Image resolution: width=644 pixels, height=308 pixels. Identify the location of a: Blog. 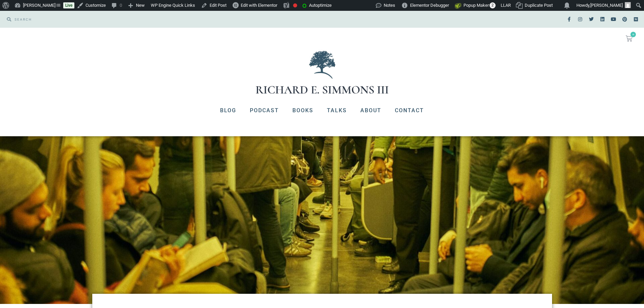
(228, 111).